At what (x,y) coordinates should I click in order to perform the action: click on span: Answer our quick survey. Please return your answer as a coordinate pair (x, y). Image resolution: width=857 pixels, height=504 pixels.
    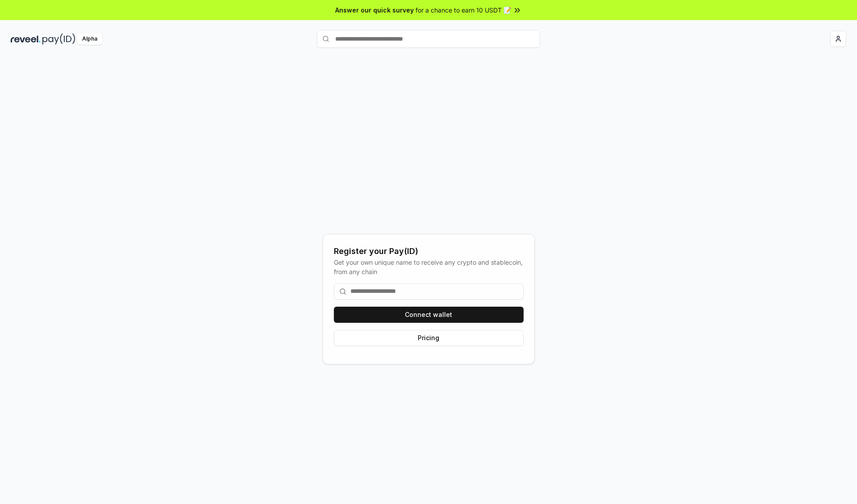
    Looking at the image, I should click on (374, 10).